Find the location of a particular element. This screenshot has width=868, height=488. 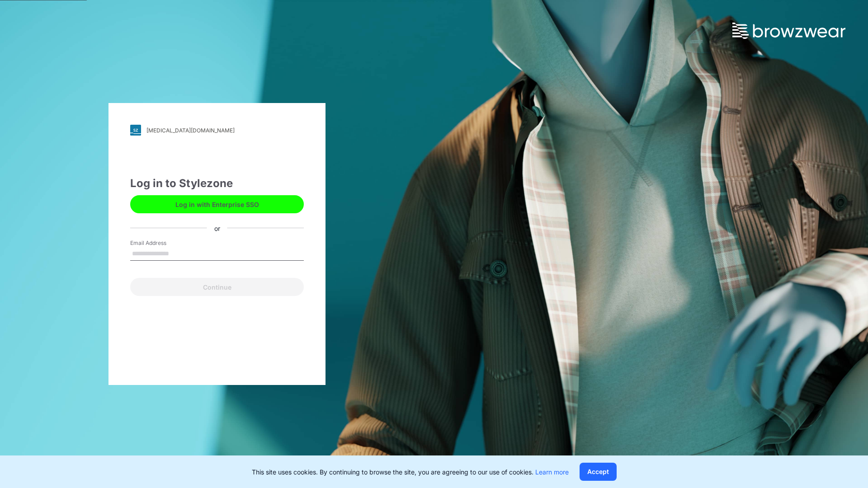

p: This site uses cookies. By continuing to browse the site, you are agreeing to our use of cookies. is located at coordinates (410, 472).